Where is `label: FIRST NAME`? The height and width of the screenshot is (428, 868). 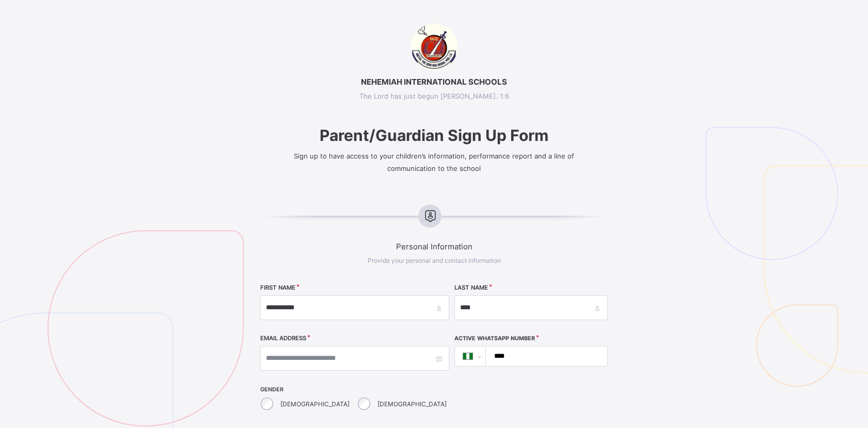
label: FIRST NAME is located at coordinates (278, 287).